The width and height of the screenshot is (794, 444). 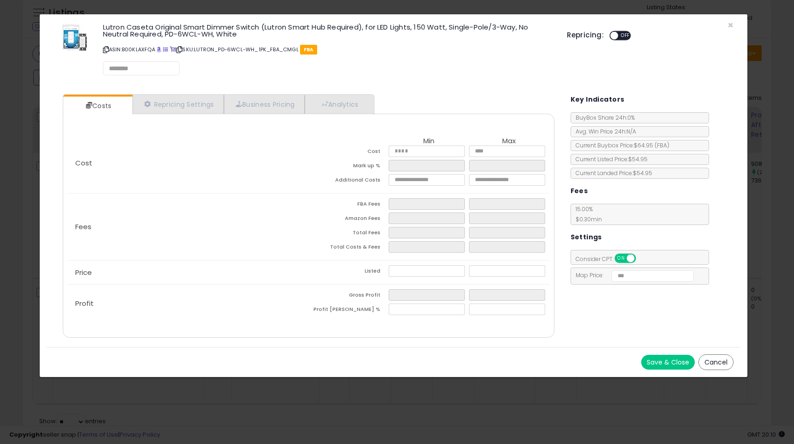 What do you see at coordinates (429, 141) in the screenshot?
I see `th: Min` at bounding box center [429, 141].